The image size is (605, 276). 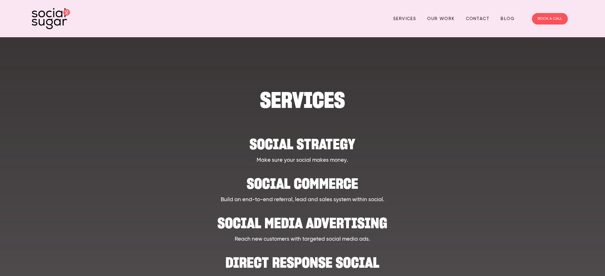 What do you see at coordinates (478, 18) in the screenshot?
I see `a: Contact` at bounding box center [478, 18].